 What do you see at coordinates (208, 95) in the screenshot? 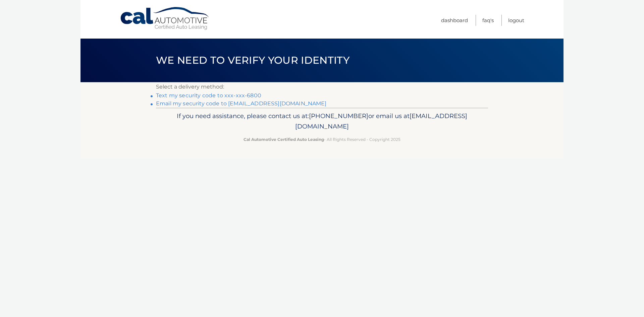
I see `a: Text my security code to xxx-xxx-6800` at bounding box center [208, 95].